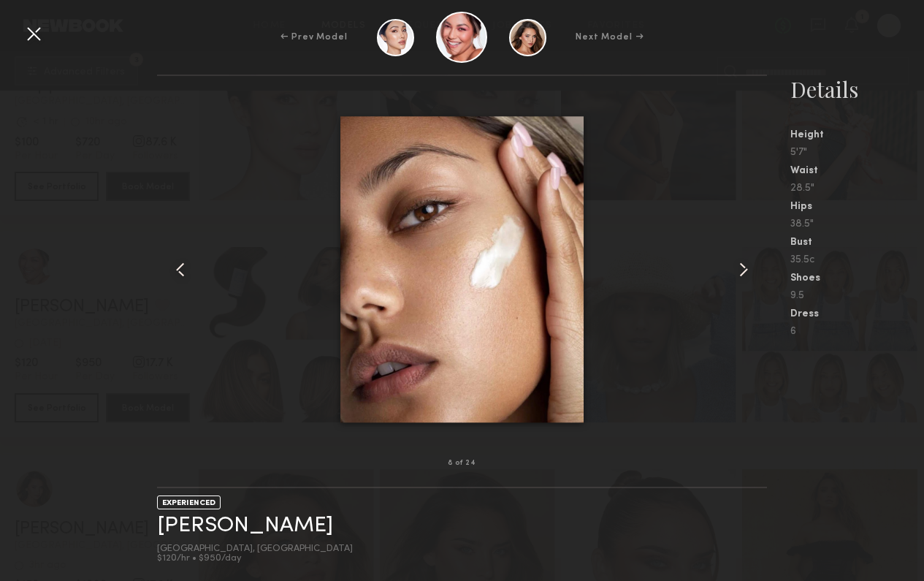 The height and width of the screenshot is (581, 924). What do you see at coordinates (857, 279) in the screenshot?
I see `div: Shoes` at bounding box center [857, 279].